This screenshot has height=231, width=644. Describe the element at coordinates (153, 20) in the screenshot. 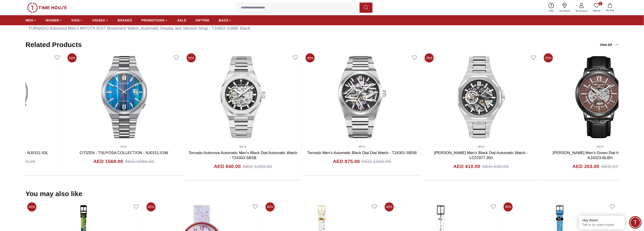

I see `span: PROMOTIONS` at that location.